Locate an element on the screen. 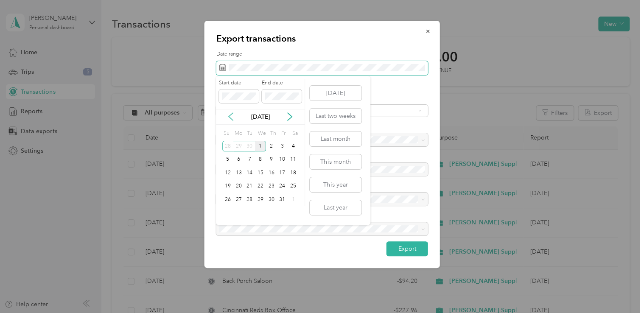  div: 31 is located at coordinates (282, 199).